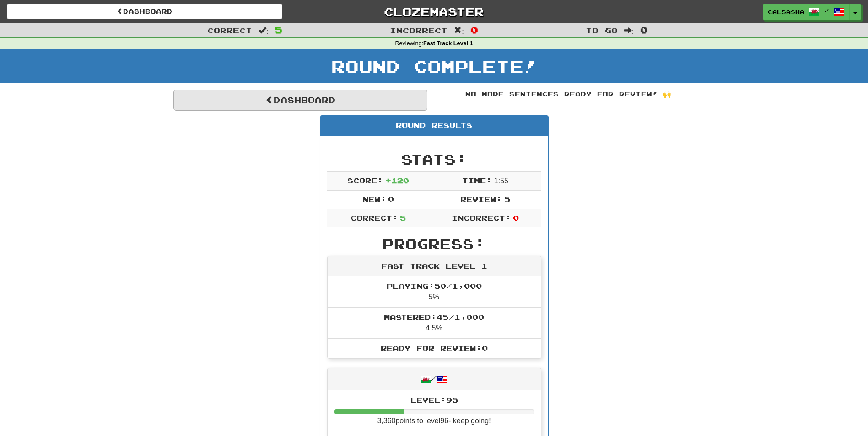  What do you see at coordinates (481, 218) in the screenshot?
I see `span: Incorrect:` at bounding box center [481, 218].